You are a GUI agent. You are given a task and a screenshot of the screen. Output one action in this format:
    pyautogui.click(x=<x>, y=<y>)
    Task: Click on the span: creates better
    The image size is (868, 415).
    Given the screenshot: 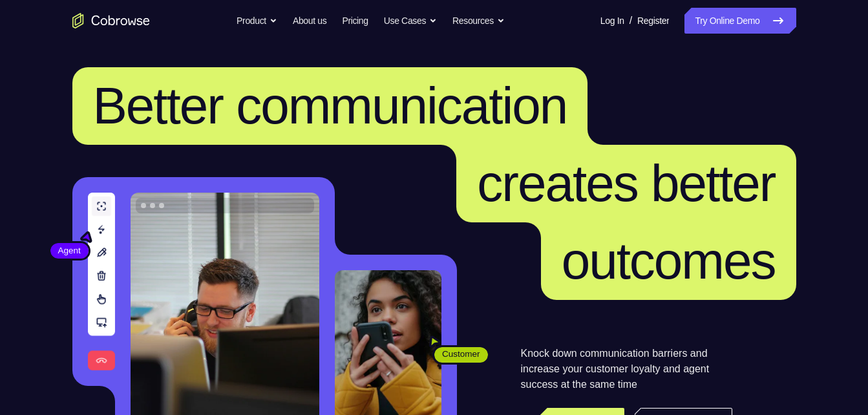 What is the action you would take?
    pyautogui.click(x=625, y=183)
    